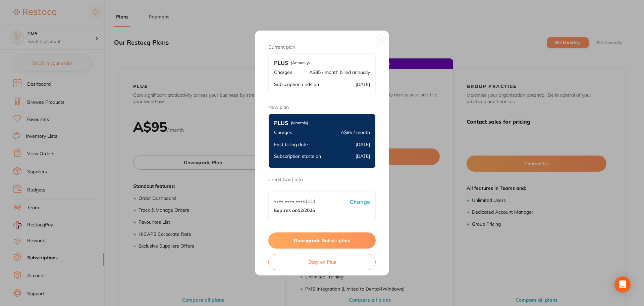 This screenshot has height=306, width=644. Describe the element at coordinates (295, 210) in the screenshot. I see `p: Expires on 12/2025` at that location.